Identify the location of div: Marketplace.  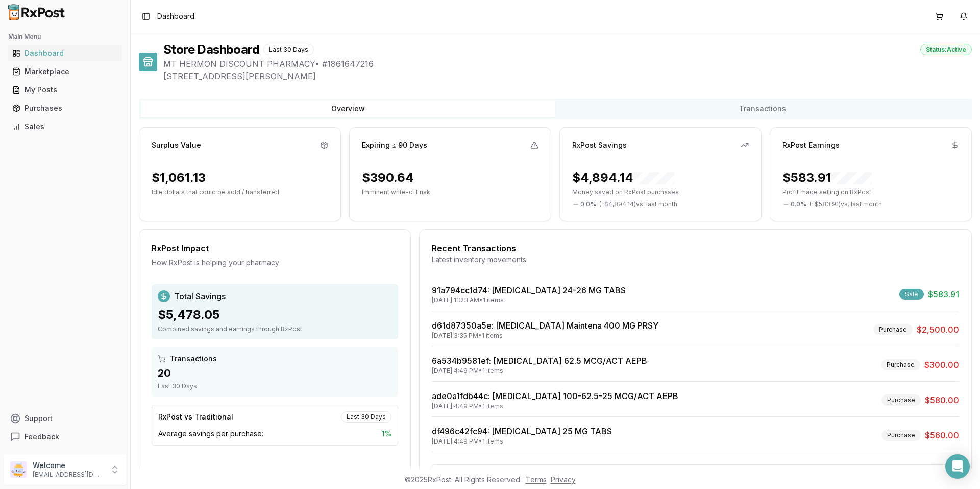
(64, 71).